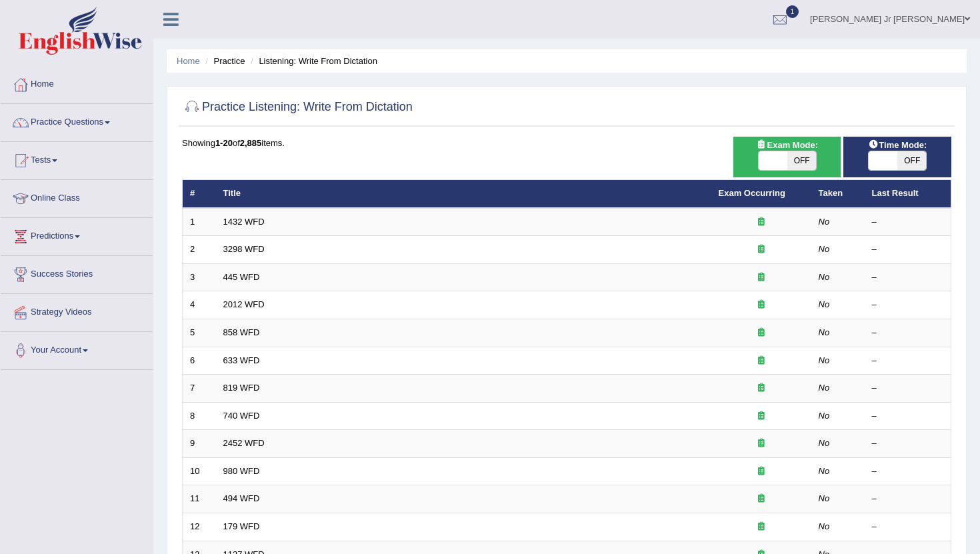 The height and width of the screenshot is (554, 980). What do you see at coordinates (77, 235) in the screenshot?
I see `a: Predictions` at bounding box center [77, 235].